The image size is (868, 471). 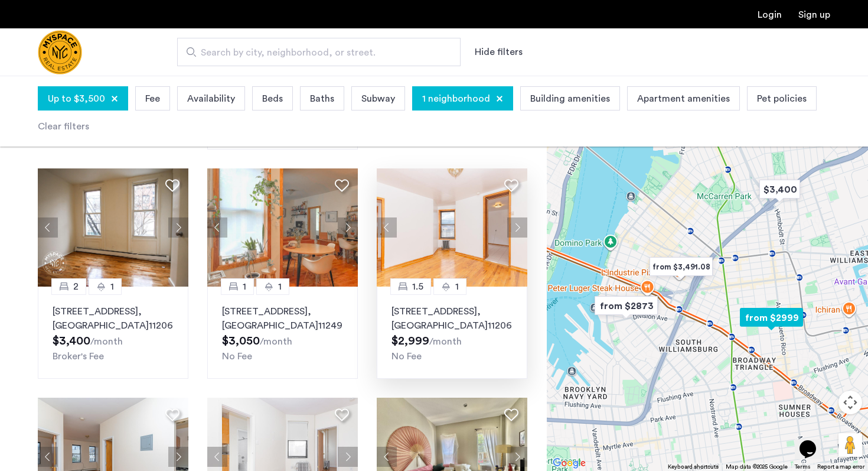 What do you see at coordinates (322, 98) in the screenshot?
I see `span: Baths` at bounding box center [322, 98].